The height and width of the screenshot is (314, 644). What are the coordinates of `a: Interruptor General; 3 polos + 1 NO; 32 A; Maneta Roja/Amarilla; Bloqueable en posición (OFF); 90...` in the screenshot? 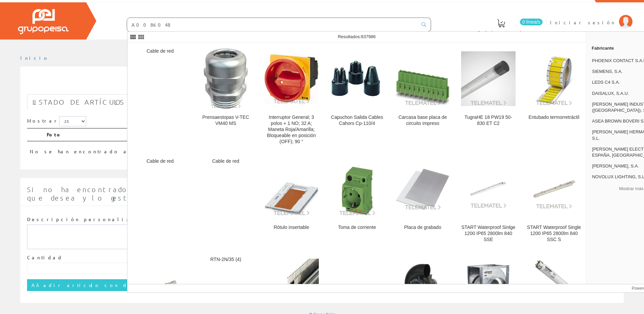 It's located at (291, 97).